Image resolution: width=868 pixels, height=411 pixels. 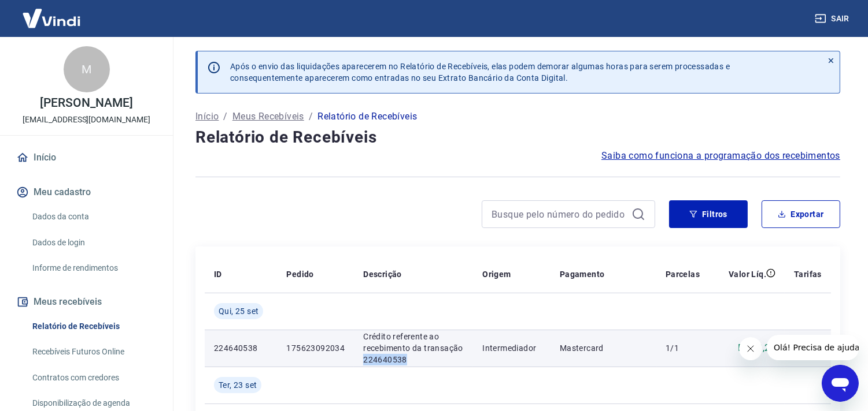 What do you see at coordinates (413, 349) in the screenshot?
I see `p: Crédito referente ao recebimento da transação 224640538` at bounding box center [413, 349].